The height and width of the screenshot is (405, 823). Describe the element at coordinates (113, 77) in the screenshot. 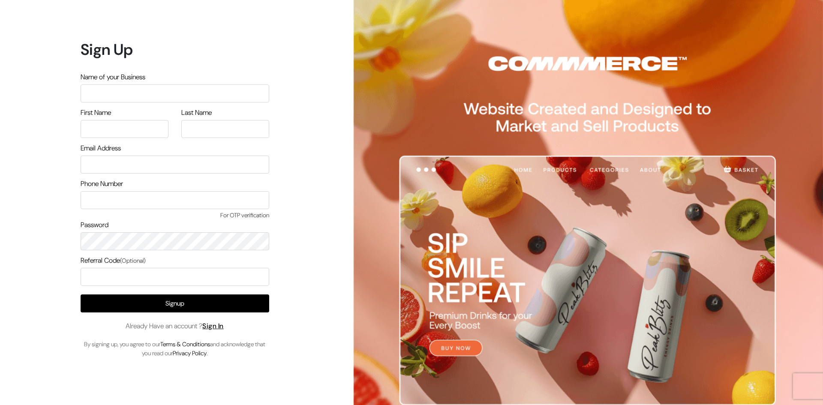

I see `label: Name of your Business` at that location.